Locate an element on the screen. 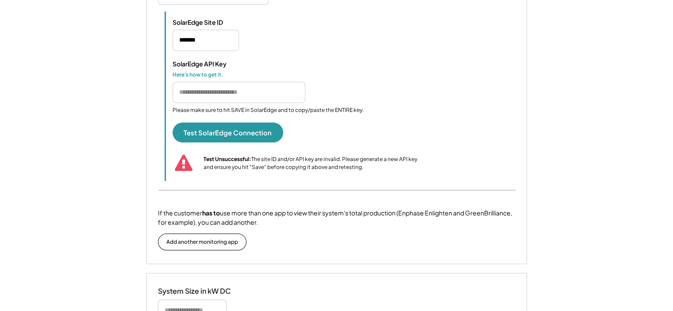  div: SolarEdge API Key is located at coordinates (217, 64).